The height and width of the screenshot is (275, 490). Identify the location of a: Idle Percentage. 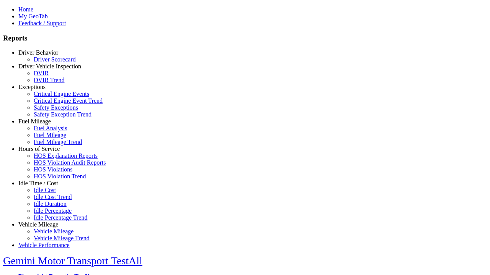
(52, 211).